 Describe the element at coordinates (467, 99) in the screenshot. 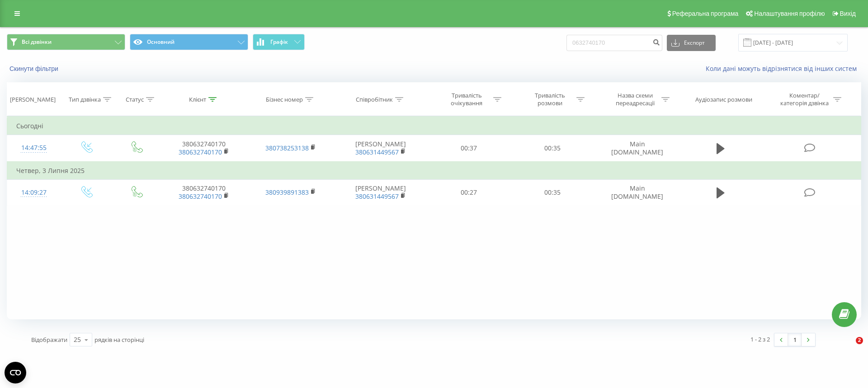

I see `div: Тривалість очікування` at that location.